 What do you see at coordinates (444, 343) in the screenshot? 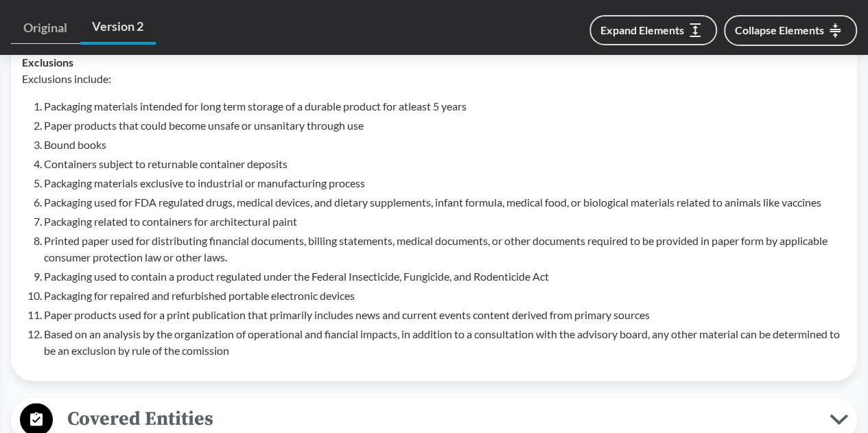
I see `li: Based on an analysis by the organization of operational and fiancial impacts, in addition to a co...` at bounding box center [444, 343].